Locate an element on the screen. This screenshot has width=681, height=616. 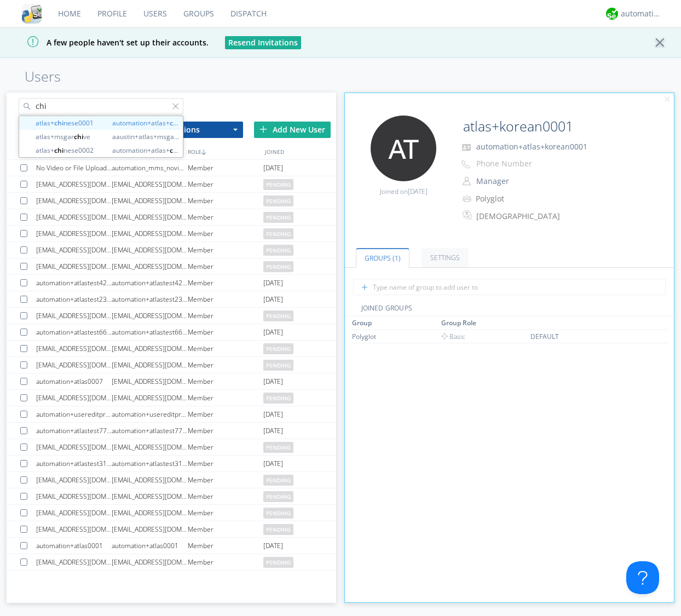
span: automation+atlas+ nese0002 is located at coordinates (146, 150).